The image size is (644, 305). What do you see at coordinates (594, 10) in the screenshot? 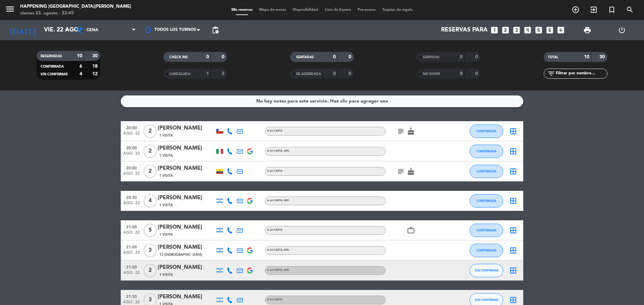
I see `i: exit_to_app` at bounding box center [594, 10].